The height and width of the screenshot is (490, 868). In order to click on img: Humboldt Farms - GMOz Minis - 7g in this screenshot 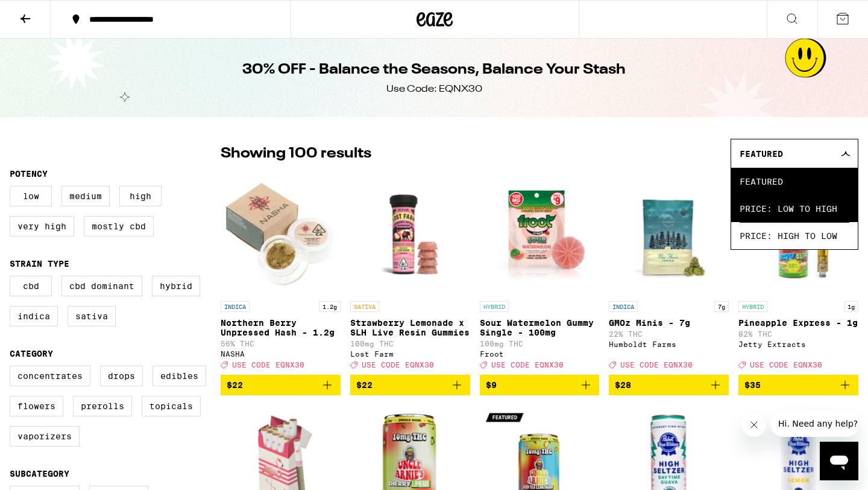, I will do `click(668, 235)`.